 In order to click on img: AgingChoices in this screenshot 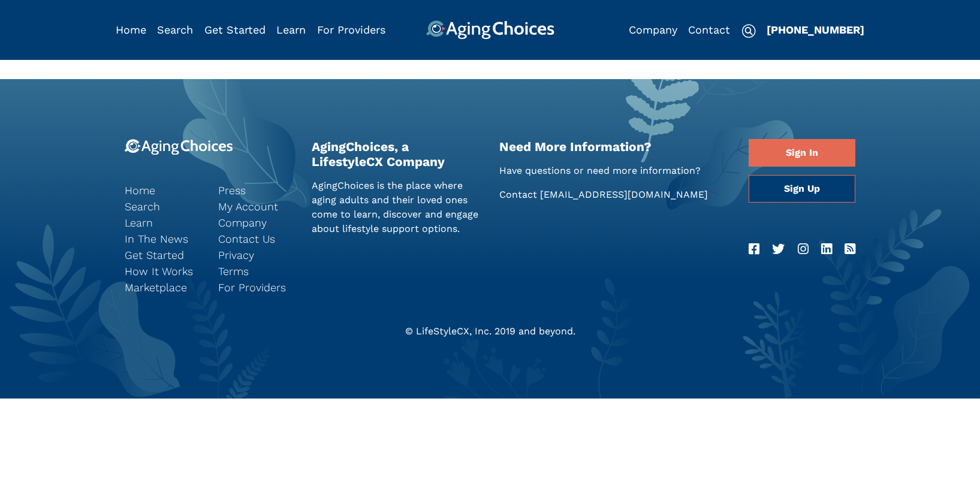, I will do `click(490, 30)`.